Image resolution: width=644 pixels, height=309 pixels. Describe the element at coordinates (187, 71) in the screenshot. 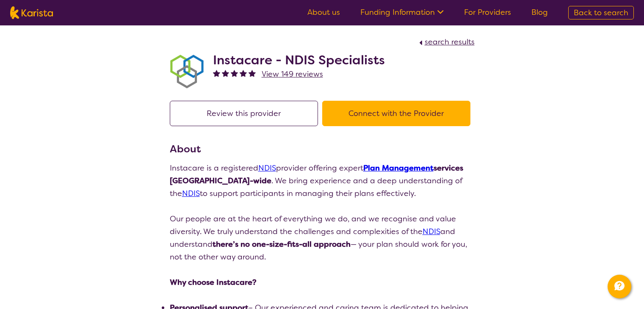

I see `img: obkhna0zu27zdd4ubuus.png` at that location.